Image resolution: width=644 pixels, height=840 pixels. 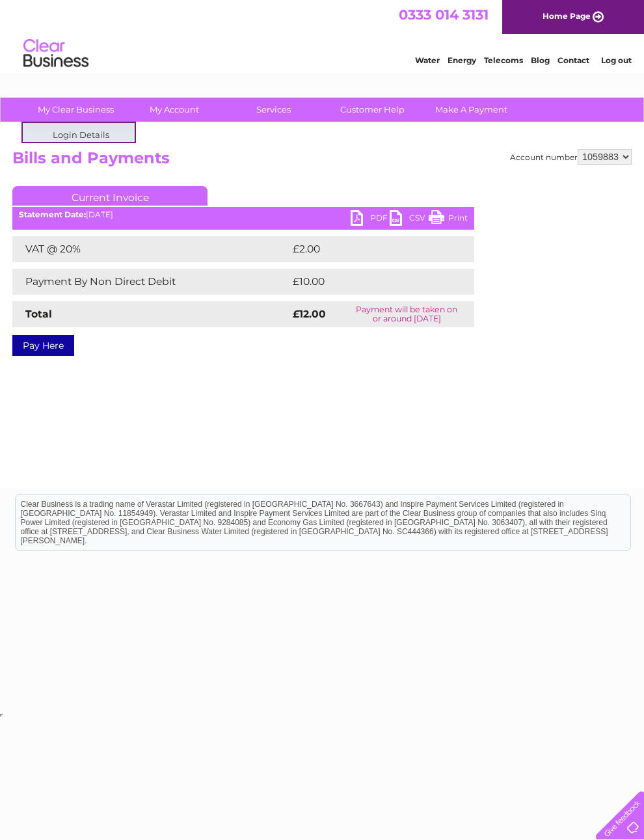 What do you see at coordinates (573, 60) in the screenshot?
I see `a: Contact` at bounding box center [573, 60].